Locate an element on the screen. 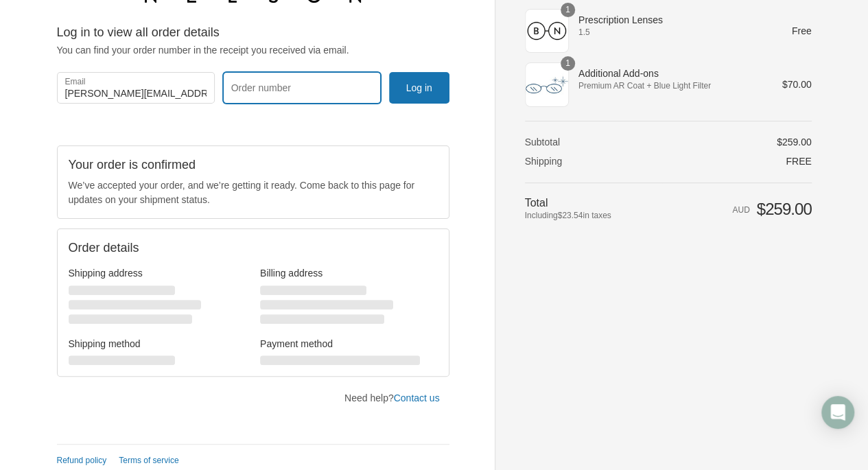  h3: Shipping method is located at coordinates (157, 343).